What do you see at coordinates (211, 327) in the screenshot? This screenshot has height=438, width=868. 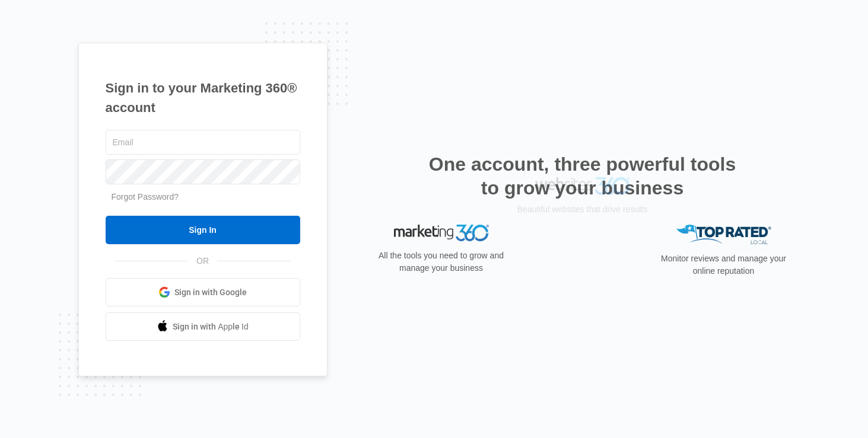 I see `span: Sign in with Apple Id` at bounding box center [211, 327].